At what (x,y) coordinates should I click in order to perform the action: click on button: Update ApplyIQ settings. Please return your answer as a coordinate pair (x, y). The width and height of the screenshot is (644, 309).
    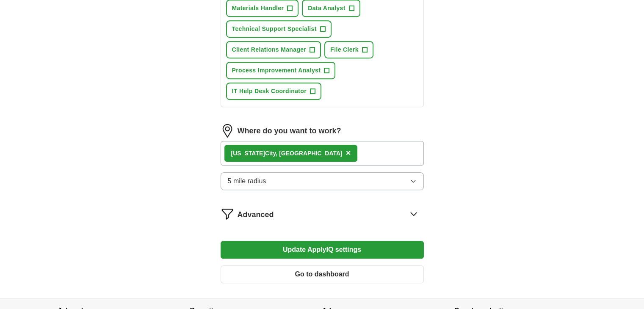
    Looking at the image, I should click on (322, 250).